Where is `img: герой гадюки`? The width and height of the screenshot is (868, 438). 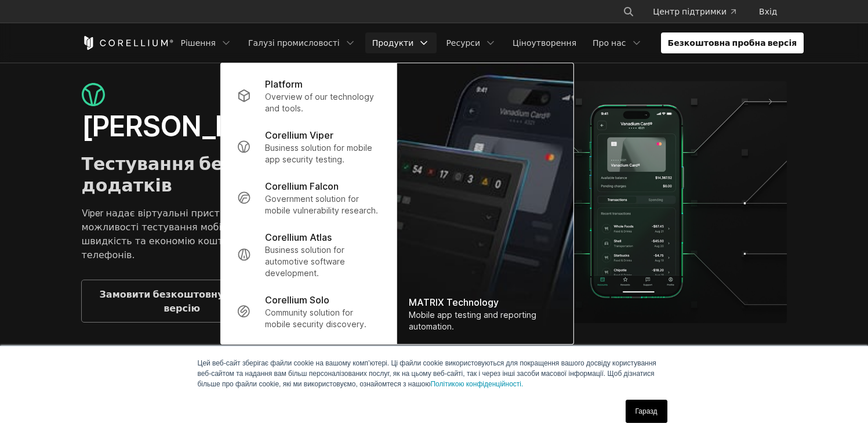 img: герой гадюки is located at coordinates (617, 202).